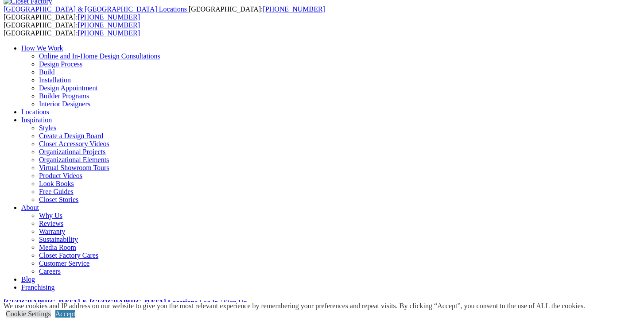 The width and height of the screenshot is (644, 318). I want to click on a: Customer Service, so click(64, 263).